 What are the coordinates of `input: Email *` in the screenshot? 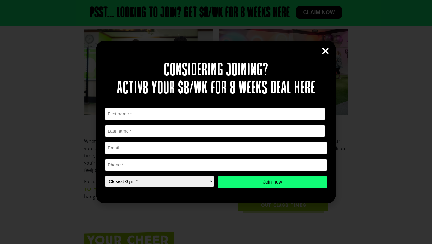 It's located at (216, 148).